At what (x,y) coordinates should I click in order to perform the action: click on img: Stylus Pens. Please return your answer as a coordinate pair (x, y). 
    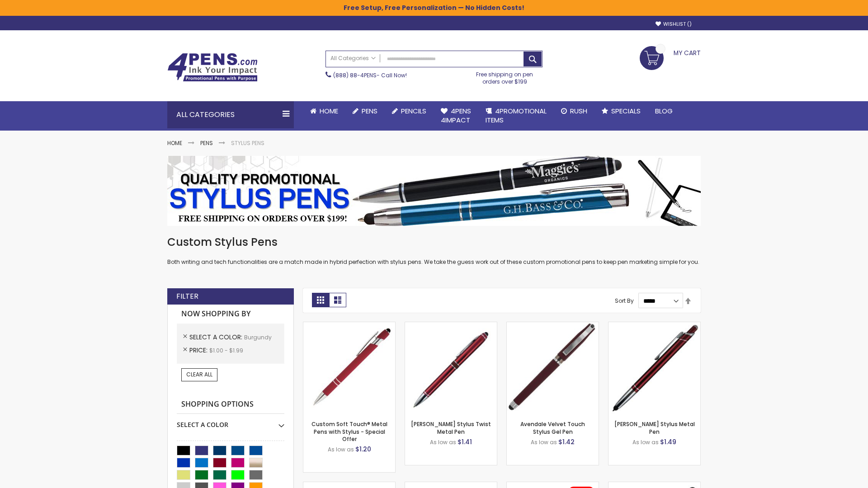
    Looking at the image, I should click on (434, 191).